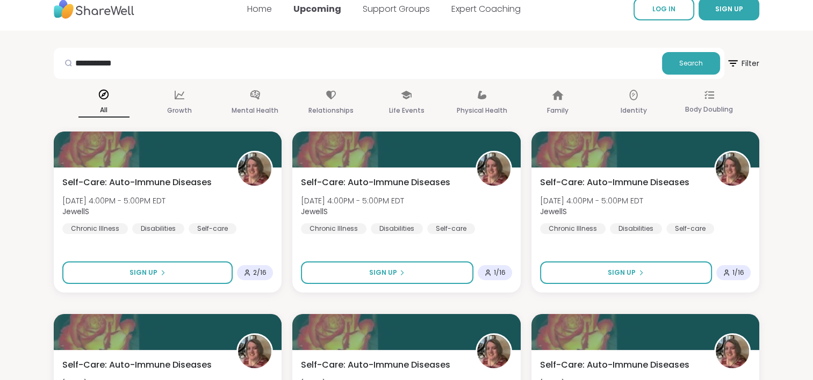 Image resolution: width=813 pixels, height=380 pixels. I want to click on a: Support Groups, so click(396, 9).